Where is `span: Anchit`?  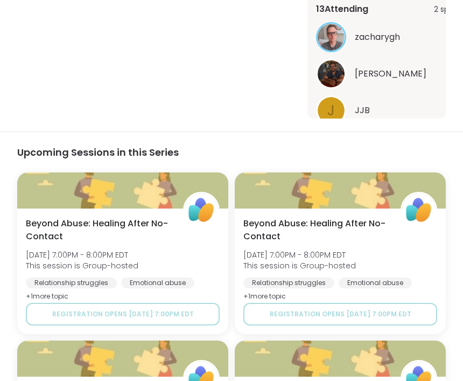 span: Anchit is located at coordinates (390, 74).